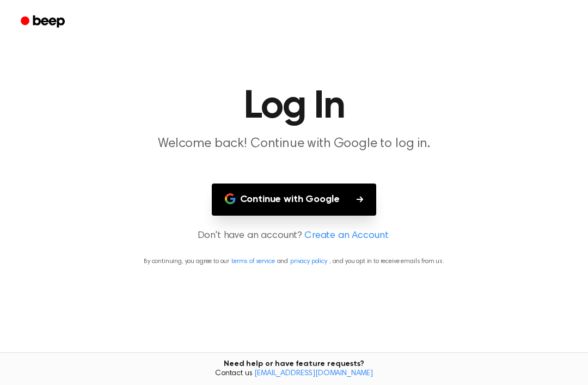 The image size is (588, 385). Describe the element at coordinates (346, 236) in the screenshot. I see `a: Create an Account` at that location.